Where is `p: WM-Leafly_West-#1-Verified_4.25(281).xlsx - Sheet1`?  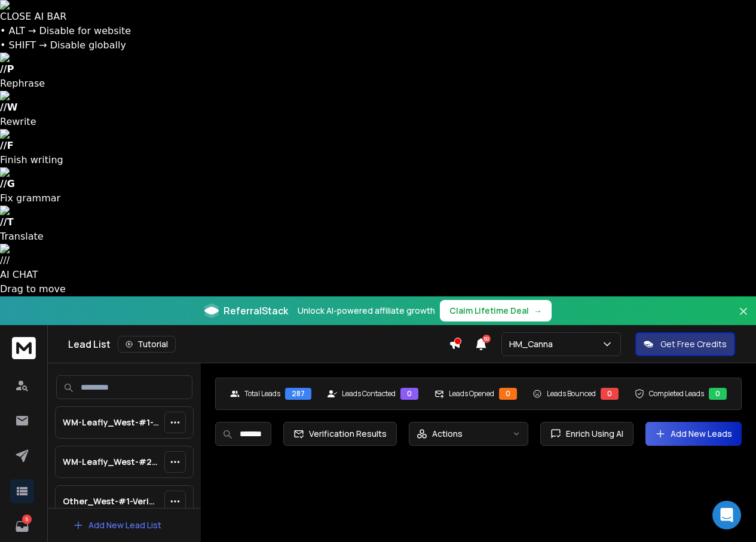
p: WM-Leafly_West-#1-Verified_4.25(281).xlsx - Sheet1 is located at coordinates (111, 423).